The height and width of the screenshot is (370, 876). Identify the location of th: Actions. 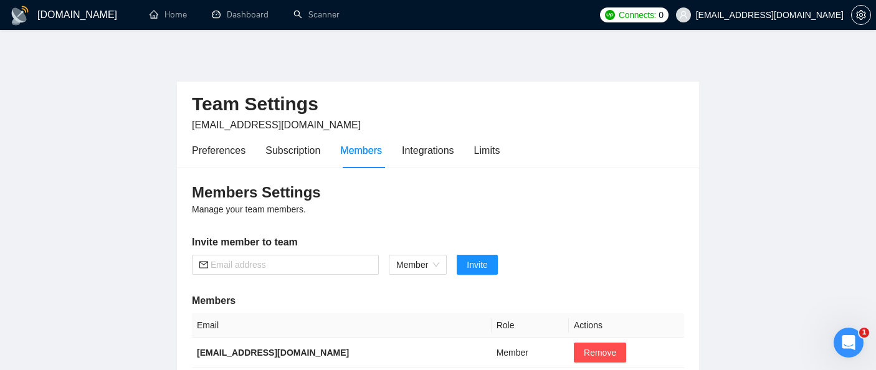
(626, 325).